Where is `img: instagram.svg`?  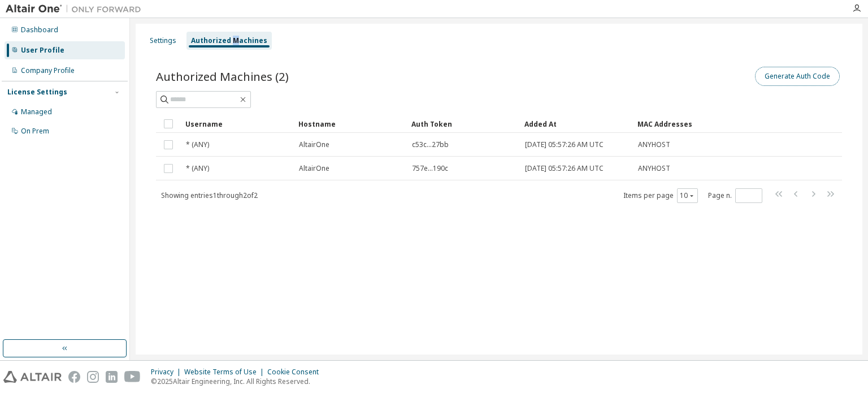
img: instagram.svg is located at coordinates (93, 377).